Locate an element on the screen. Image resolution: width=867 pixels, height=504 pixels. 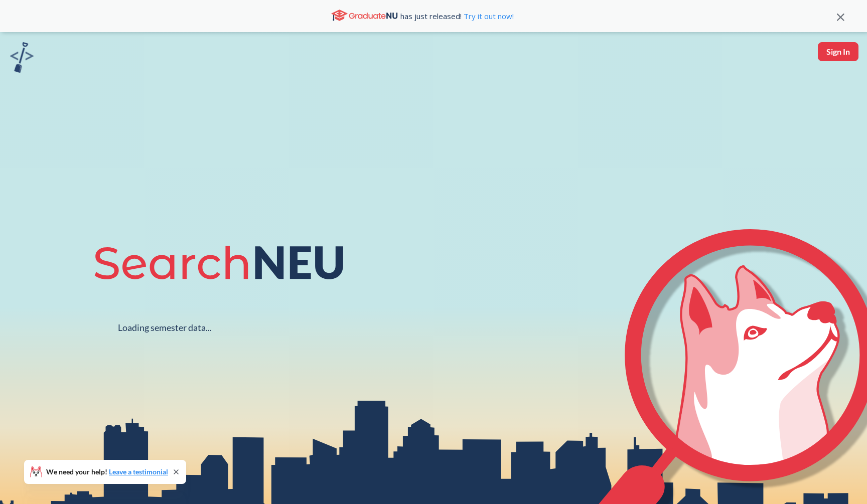
img: sandbox logo is located at coordinates (22, 58).